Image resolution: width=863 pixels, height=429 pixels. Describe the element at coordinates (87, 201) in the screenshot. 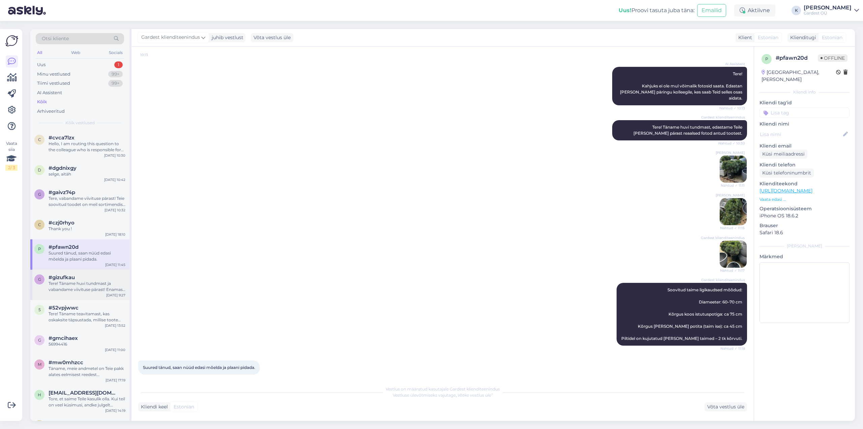

I see `div: Tere, vabandame viivituse pärast! Teie soovitud toodet on meil sortimendis olemas. Valikuga saate...` at that location.